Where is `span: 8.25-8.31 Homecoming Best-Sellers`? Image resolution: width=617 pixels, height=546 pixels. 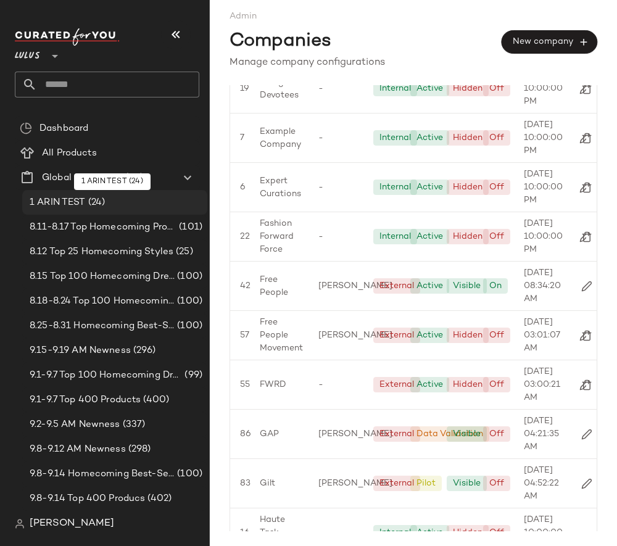 span: 8.25-8.31 Homecoming Best-Sellers is located at coordinates (102, 326).